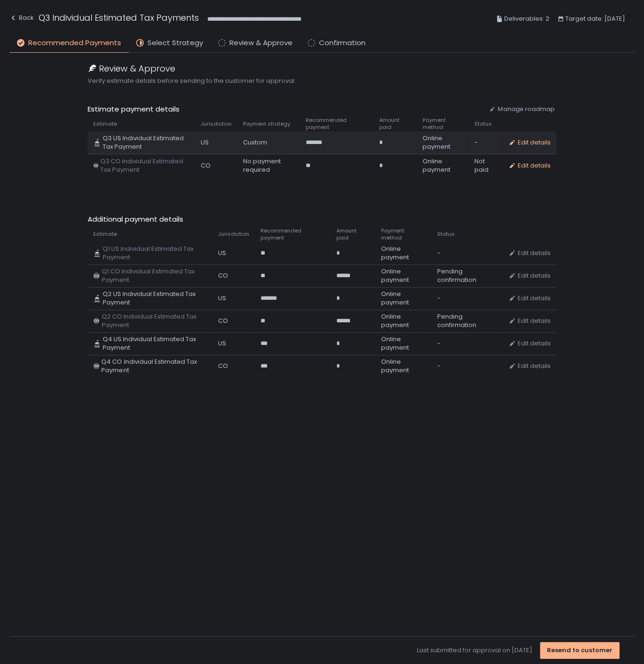  What do you see at coordinates (154, 321) in the screenshot?
I see `span: Q2 CO Individual Estimated Tax Payment` at bounding box center [154, 321].